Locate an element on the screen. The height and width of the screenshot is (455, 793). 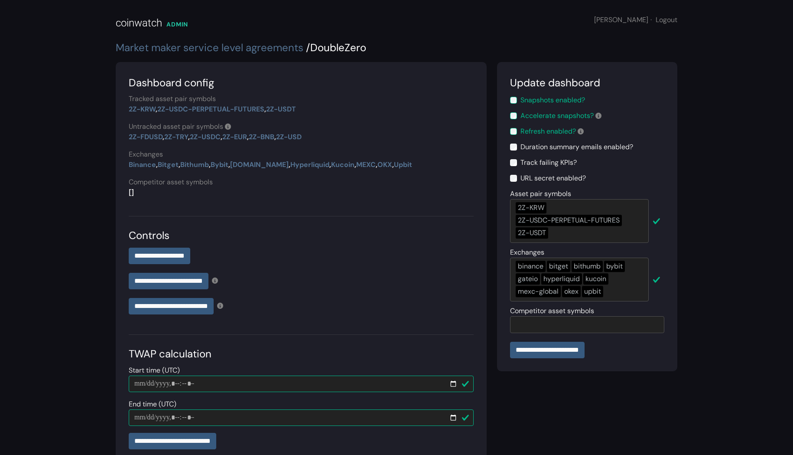
a: 2Z-BNB is located at coordinates (261, 137).